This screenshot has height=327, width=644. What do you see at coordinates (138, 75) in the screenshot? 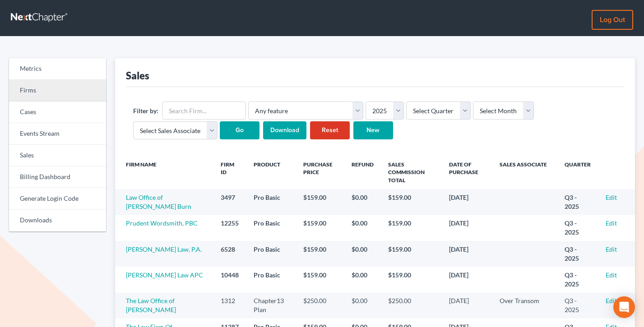
I see `div: Sales` at bounding box center [138, 75].